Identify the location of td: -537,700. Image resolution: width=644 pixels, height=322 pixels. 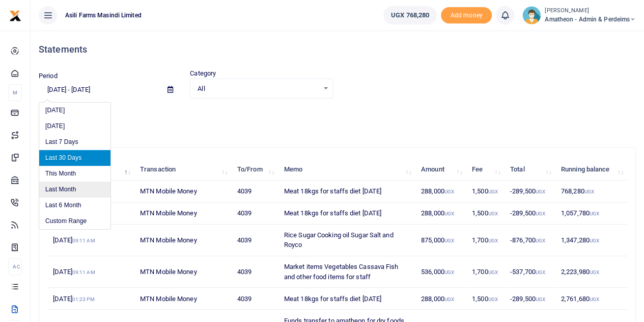
(530, 271).